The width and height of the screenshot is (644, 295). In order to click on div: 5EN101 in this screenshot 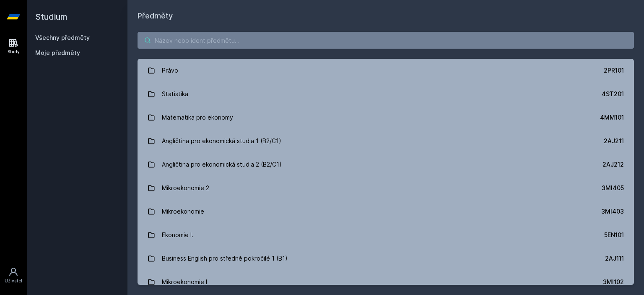, I will do `click(614, 235)`.